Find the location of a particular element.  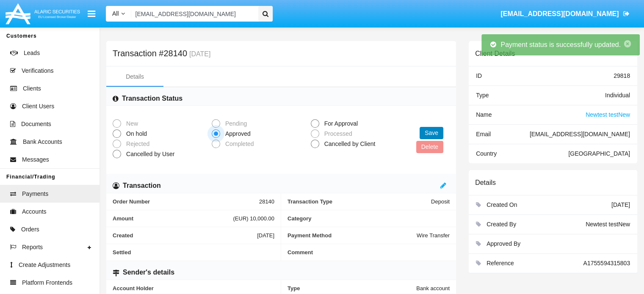

span: Comment is located at coordinates (369, 252).